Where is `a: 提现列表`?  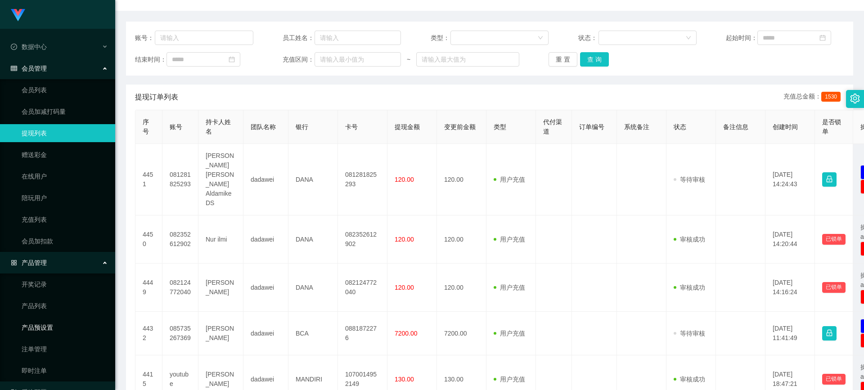 a: 提现列表 is located at coordinates (65, 133).